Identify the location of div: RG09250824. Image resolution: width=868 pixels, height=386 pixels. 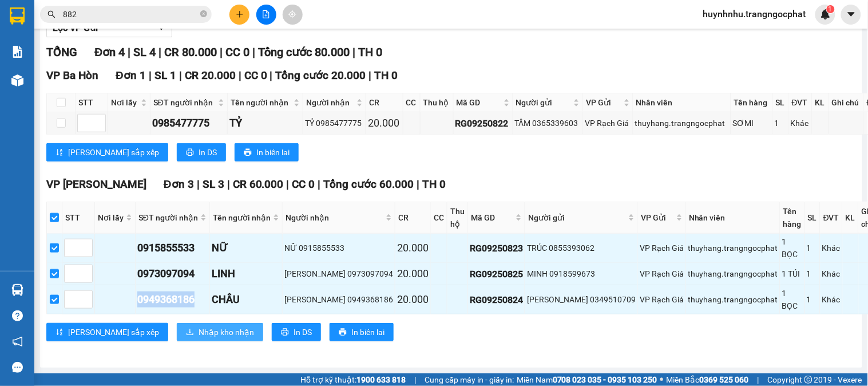
(496, 299).